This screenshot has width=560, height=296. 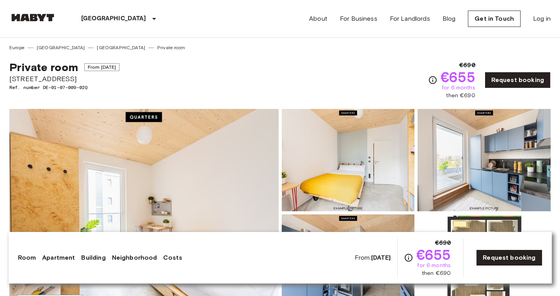 I want to click on span: Ref. number DE-01-07-009-02Q, so click(x=64, y=87).